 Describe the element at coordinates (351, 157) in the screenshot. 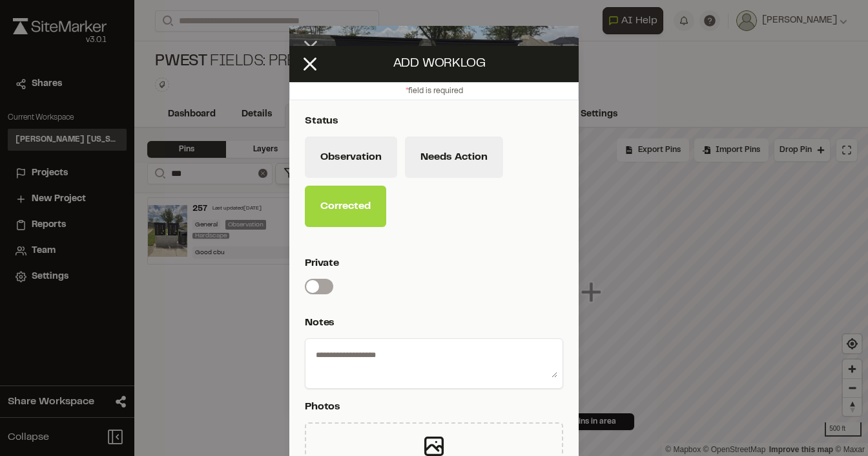

I see `button: Observation` at that location.